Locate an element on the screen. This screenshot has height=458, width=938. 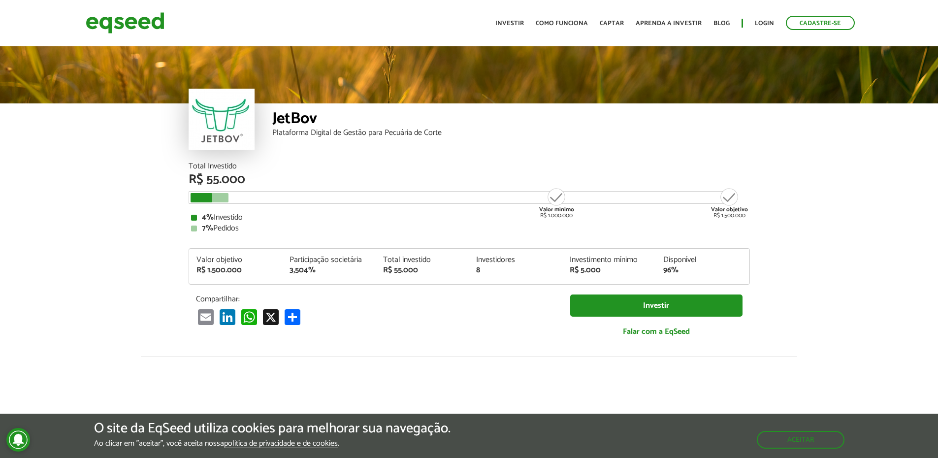
div: JetBov is located at coordinates (511, 120).